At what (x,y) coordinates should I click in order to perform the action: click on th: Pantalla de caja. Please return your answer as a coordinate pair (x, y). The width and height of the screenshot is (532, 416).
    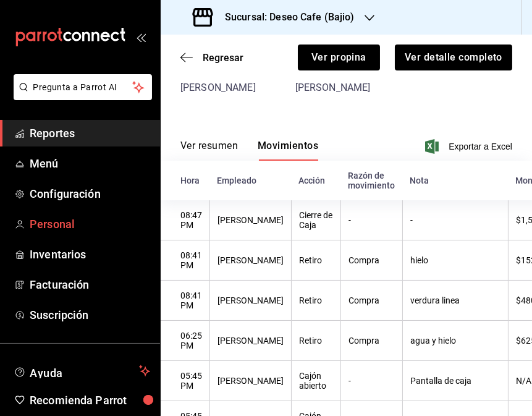
    Looking at the image, I should click on (455, 380).